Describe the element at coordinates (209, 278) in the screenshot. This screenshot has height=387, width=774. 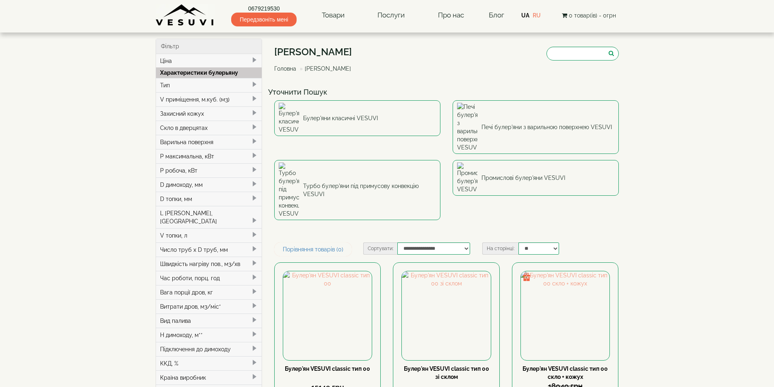
I see `div: Час роботи, порц. год` at that location.